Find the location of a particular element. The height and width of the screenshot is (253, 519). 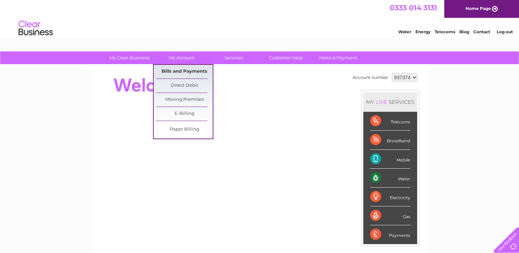

div: Electricity is located at coordinates (390, 197).